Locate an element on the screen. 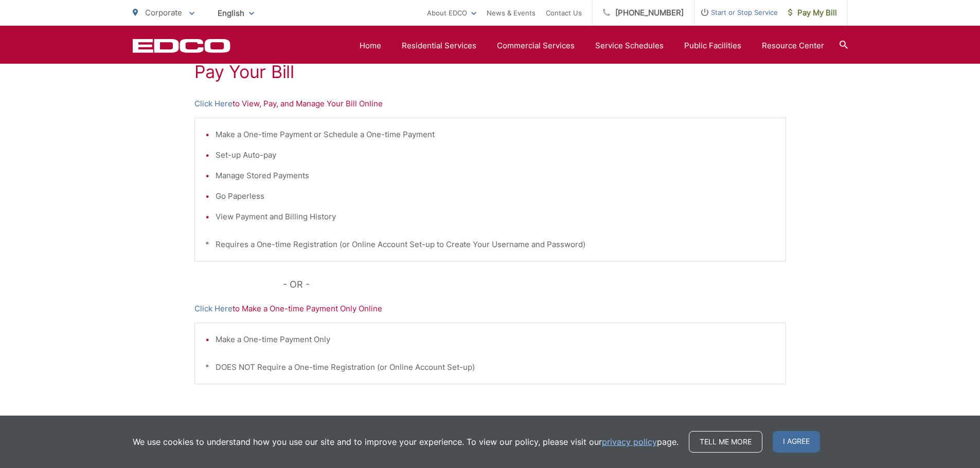 The height and width of the screenshot is (468, 980). p: to View, Pay, and Manage Your Bill Online is located at coordinates (490, 104).